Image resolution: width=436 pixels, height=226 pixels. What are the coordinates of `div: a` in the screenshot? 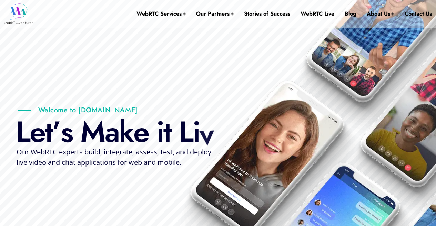 It's located at (112, 132).